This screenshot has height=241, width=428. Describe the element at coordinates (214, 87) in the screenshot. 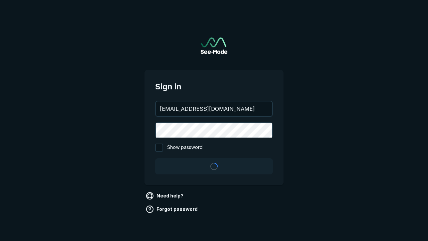

I see `span: Sign in` at that location.